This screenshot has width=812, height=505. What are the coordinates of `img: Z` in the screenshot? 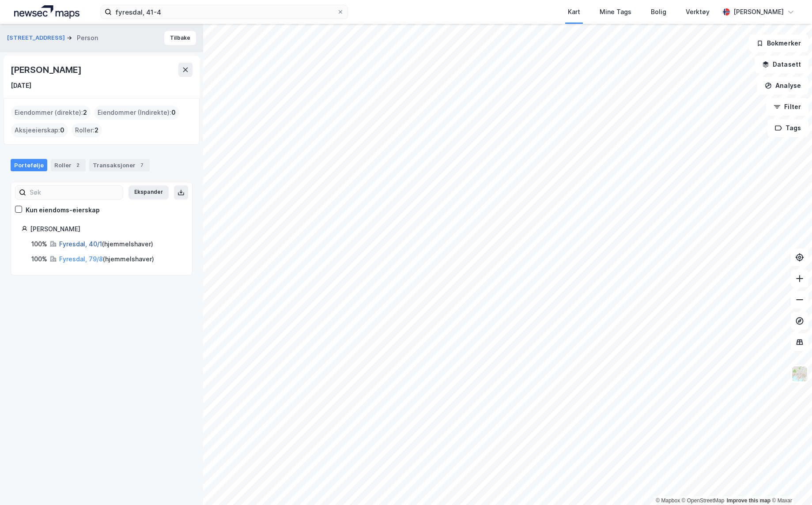 It's located at (800, 374).